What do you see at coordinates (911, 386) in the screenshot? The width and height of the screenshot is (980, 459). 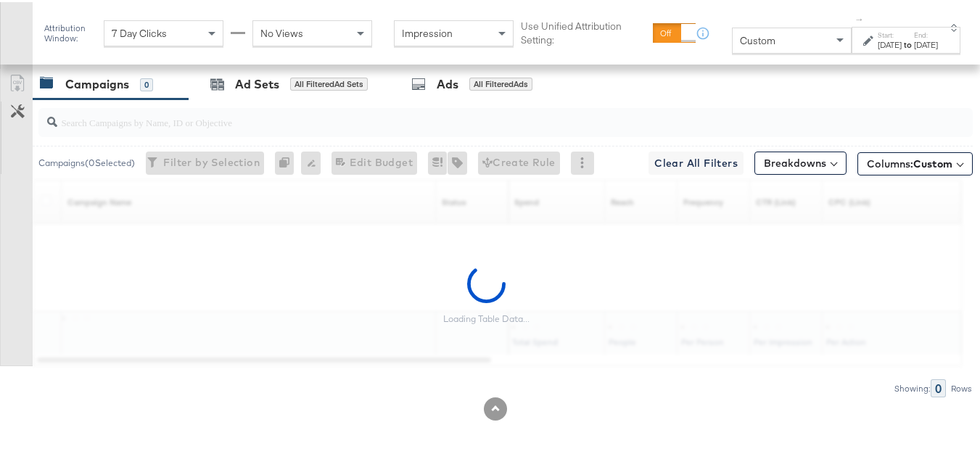 I see `div: Showing:` at bounding box center [911, 386].